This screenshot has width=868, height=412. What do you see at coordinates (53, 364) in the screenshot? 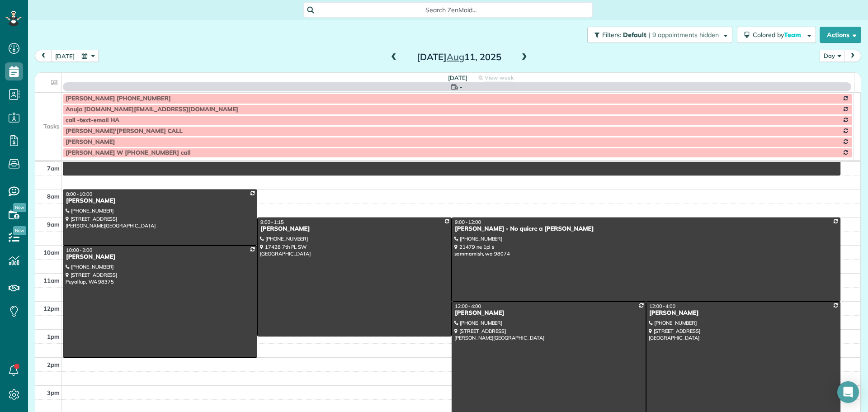
I see `span: 2pm` at bounding box center [53, 364].